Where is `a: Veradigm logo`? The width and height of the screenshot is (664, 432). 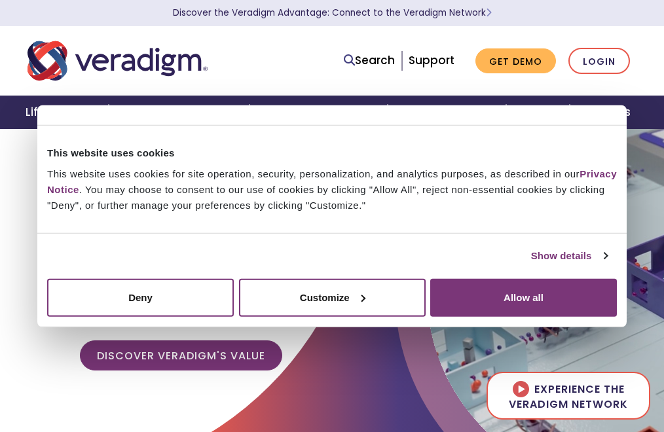
a: Veradigm logo is located at coordinates (117, 61).